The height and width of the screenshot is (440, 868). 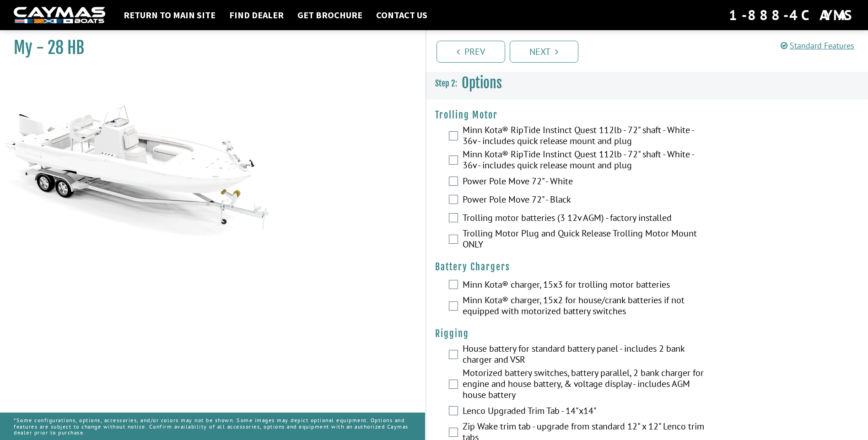 What do you see at coordinates (544, 52) in the screenshot?
I see `a: Next` at bounding box center [544, 52].